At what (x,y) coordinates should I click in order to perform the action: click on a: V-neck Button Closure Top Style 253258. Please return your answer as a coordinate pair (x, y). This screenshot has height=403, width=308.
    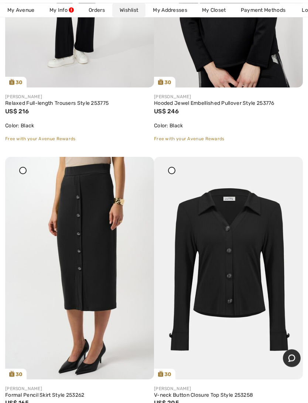
    Looking at the image, I should click on (228, 395).